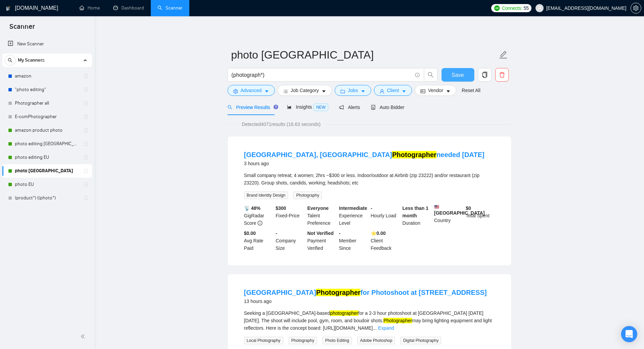 This screenshot has height=349, width=644. Describe the element at coordinates (258, 241) in the screenshot. I see `div: Avg Rate Paid` at that location.